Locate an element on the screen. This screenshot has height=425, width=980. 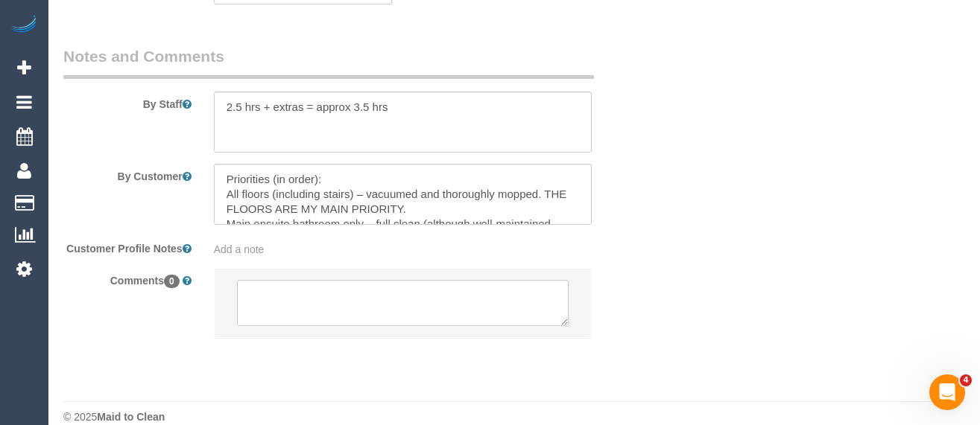
span: 4 is located at coordinates (966, 380).